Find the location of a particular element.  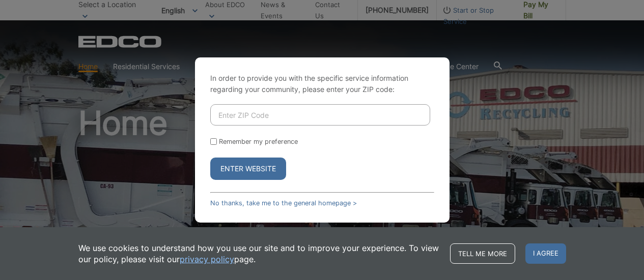

p: In order to provide you with the specific service information regarding your community, please en... is located at coordinates (322, 84).